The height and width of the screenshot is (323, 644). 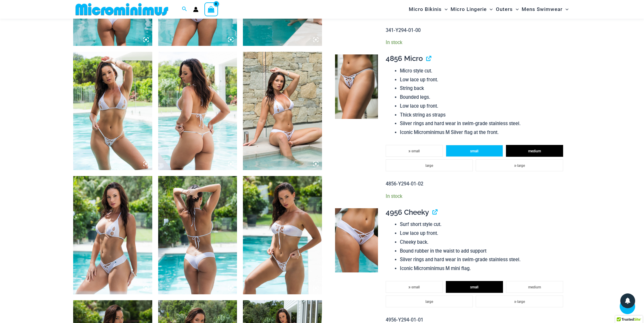 What do you see at coordinates (469, 9) in the screenshot?
I see `span: Micro Lingerie` at bounding box center [469, 9].